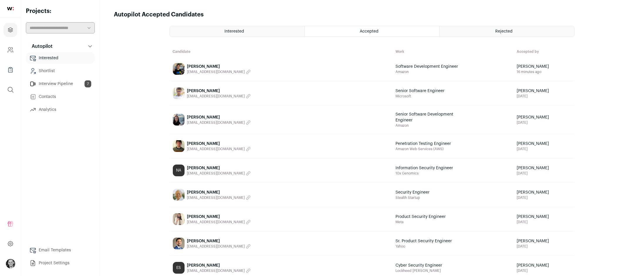 The width and height of the screenshot is (644, 276). I want to click on span: Security Engineer, so click(431, 192).